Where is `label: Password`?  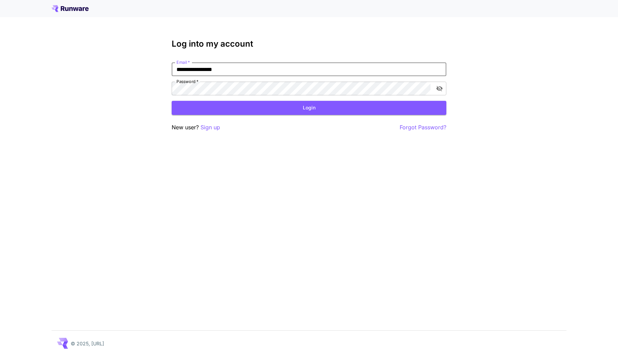 label: Password is located at coordinates (187, 81).